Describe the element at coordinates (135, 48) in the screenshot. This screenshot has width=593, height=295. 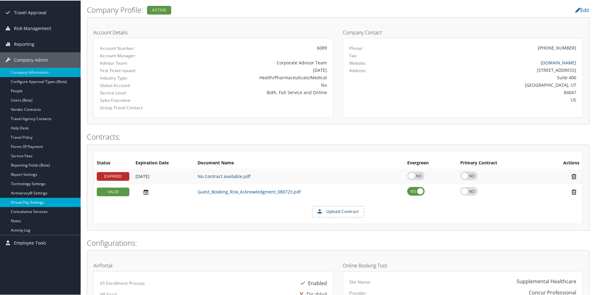
I see `label: Account Number:` at that location.